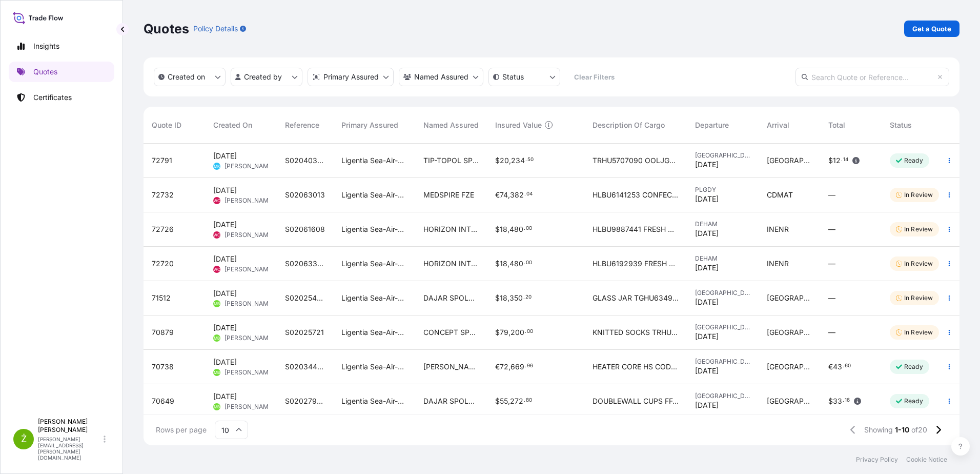 The image size is (980, 474). What do you see at coordinates (529, 263) in the screenshot?
I see `span: 00` at bounding box center [529, 263].